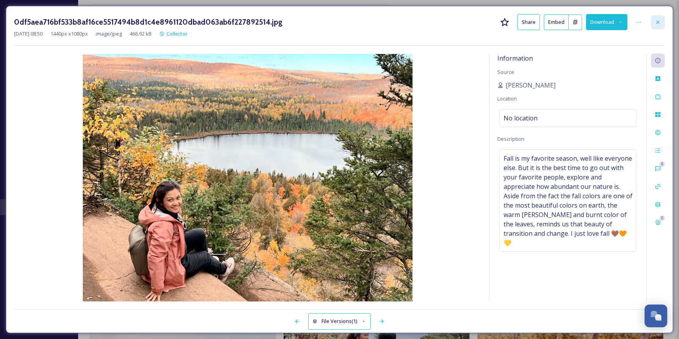 The height and width of the screenshot is (339, 679). What do you see at coordinates (520, 118) in the screenshot?
I see `span: No location` at bounding box center [520, 118].